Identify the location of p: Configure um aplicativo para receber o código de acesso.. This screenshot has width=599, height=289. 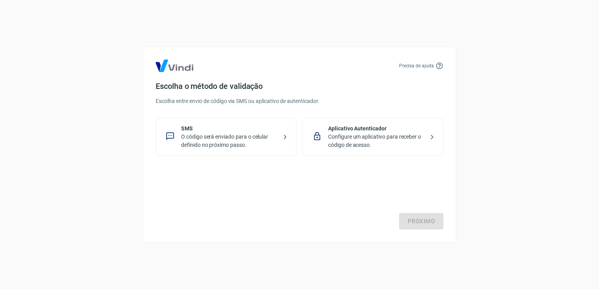
(376, 141).